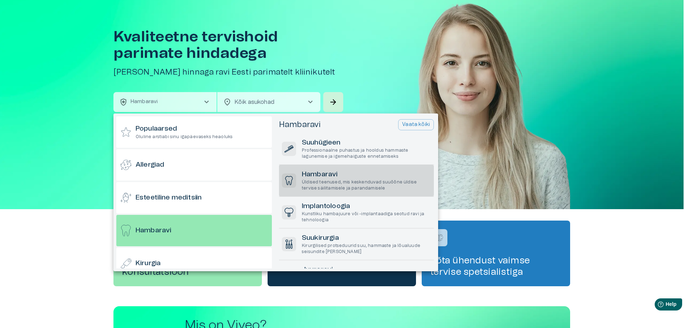 Image resolution: width=685 pixels, height=328 pixels. What do you see at coordinates (150, 165) in the screenshot?
I see `h6: Allergiad` at bounding box center [150, 165].